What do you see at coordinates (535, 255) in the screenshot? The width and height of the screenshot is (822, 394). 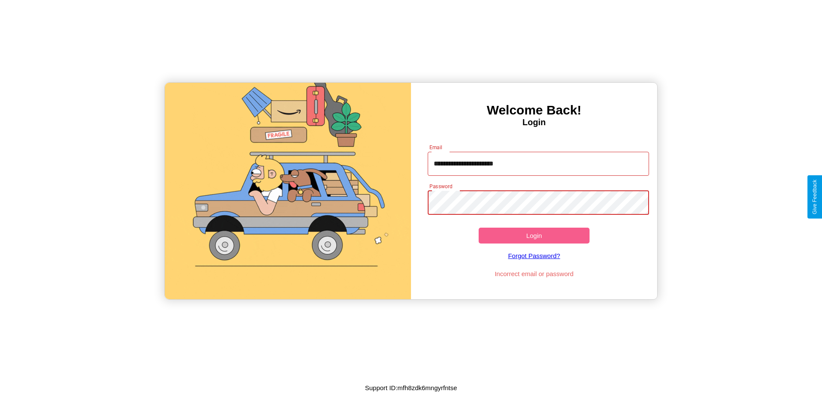 I see `a: Forgot Password?` at bounding box center [535, 255].